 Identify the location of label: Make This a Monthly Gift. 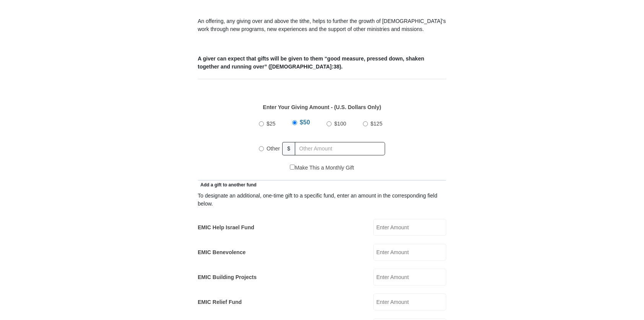
(322, 167).